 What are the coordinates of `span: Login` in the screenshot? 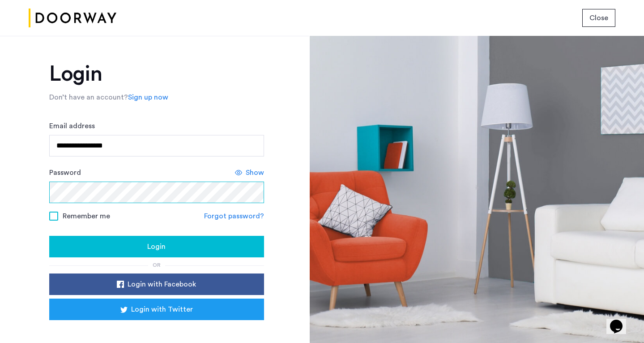 It's located at (156, 247).